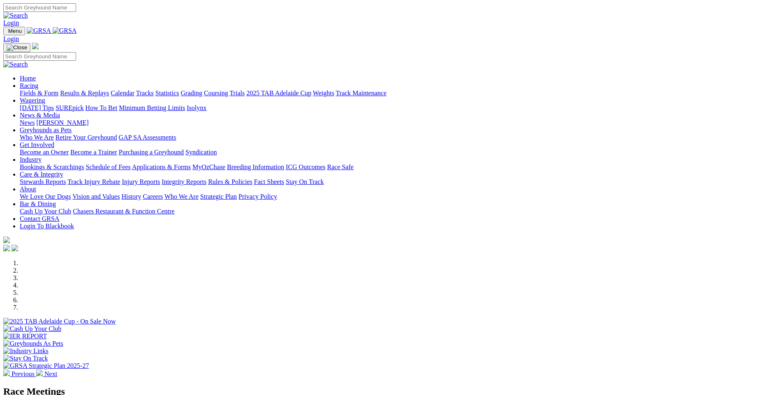  Describe the element at coordinates (108, 167) in the screenshot. I see `a: Schedule of Fees` at that location.